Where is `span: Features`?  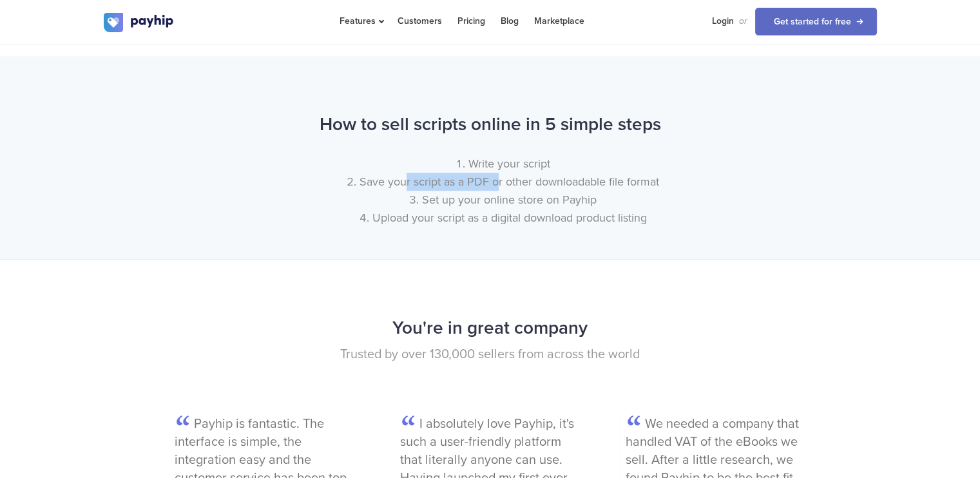
span: Features is located at coordinates (361, 21).